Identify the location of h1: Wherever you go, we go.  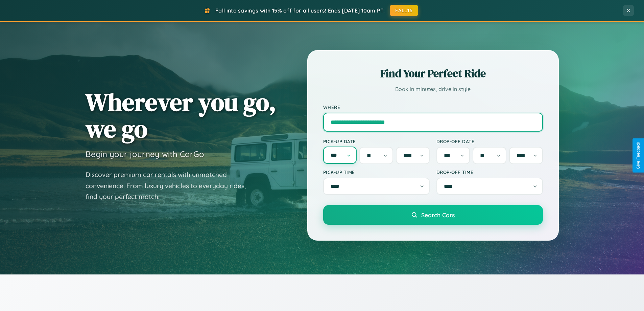
(181, 116).